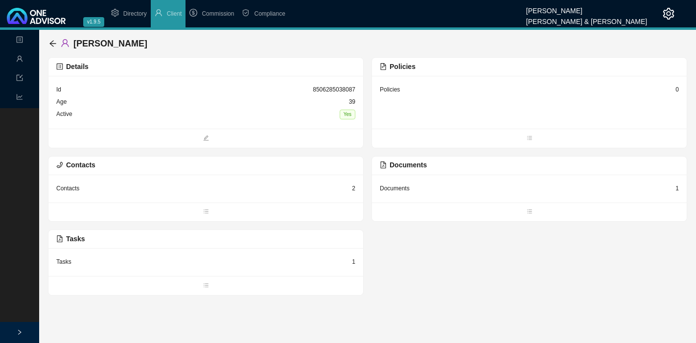 Image resolution: width=696 pixels, height=343 pixels. What do you see at coordinates (72, 67) in the screenshot?
I see `span: Details` at bounding box center [72, 67].